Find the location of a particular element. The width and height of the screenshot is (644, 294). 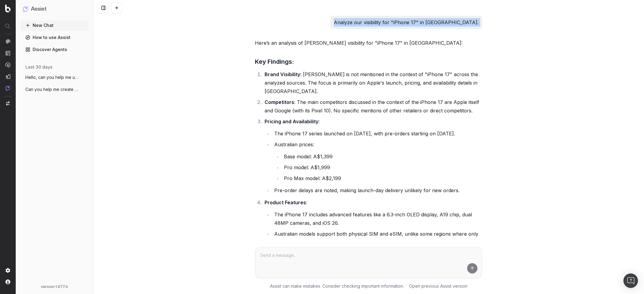

button: Hello, can you help me understand the cu is located at coordinates (54, 78).